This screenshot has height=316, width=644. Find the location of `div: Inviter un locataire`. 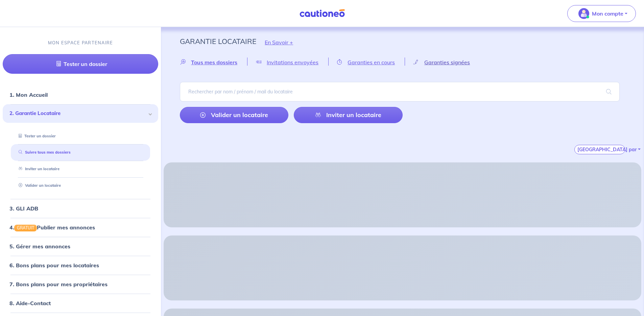

div: Inviter un locataire is located at coordinates (81, 169).